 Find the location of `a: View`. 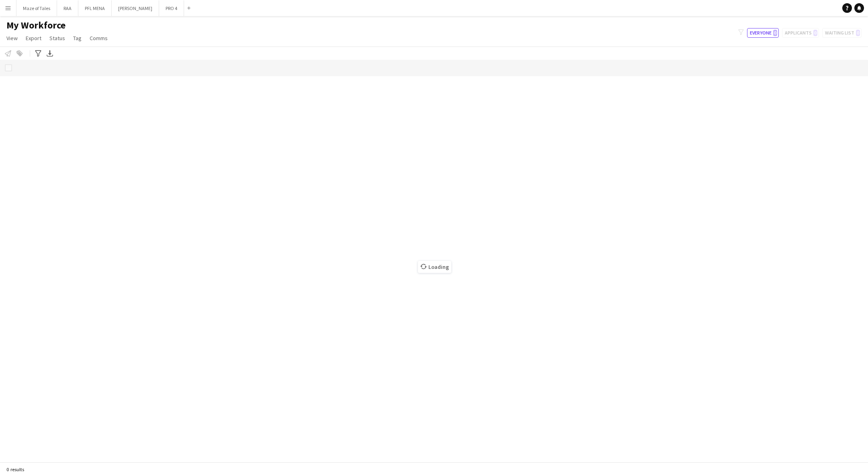

a: View is located at coordinates (12, 38).